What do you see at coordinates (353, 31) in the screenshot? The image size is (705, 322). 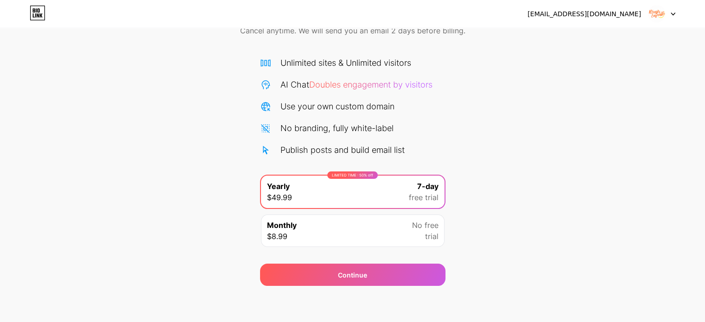 I see `span: Cancel anytime. We will send you an email 2 days before billing.` at bounding box center [353, 31].